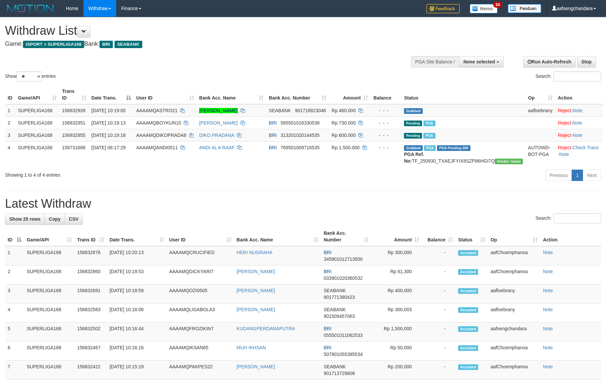 This screenshot has height=383, width=606. What do you see at coordinates (137, 237) in the screenshot?
I see `th: Date Trans.: activate to sort column ascending` at bounding box center [137, 237].